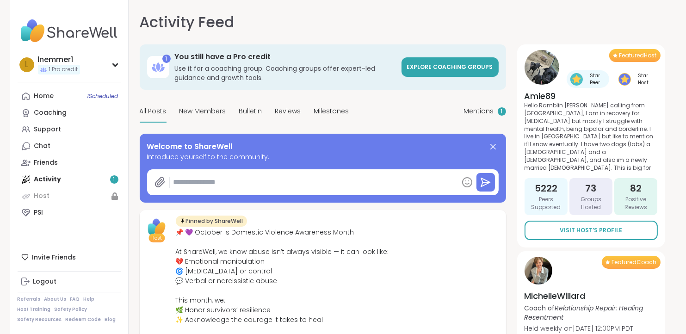 The width and height of the screenshot is (686, 334). I want to click on div: Pinned by ShareWell, so click(211, 221).